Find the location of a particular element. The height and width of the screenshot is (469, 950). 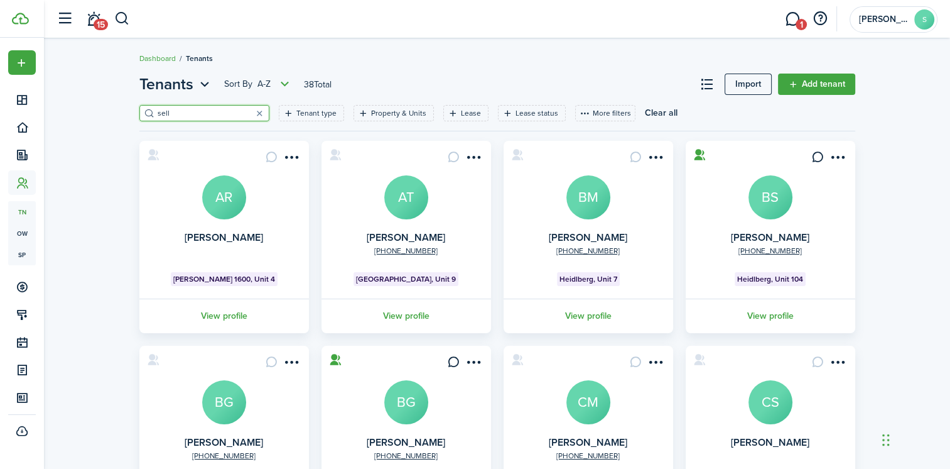

button: Sort byA-Z is located at coordinates (258, 84).